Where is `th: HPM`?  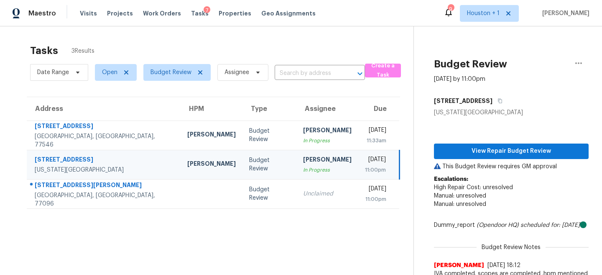
th: HPM is located at coordinates (212, 109).